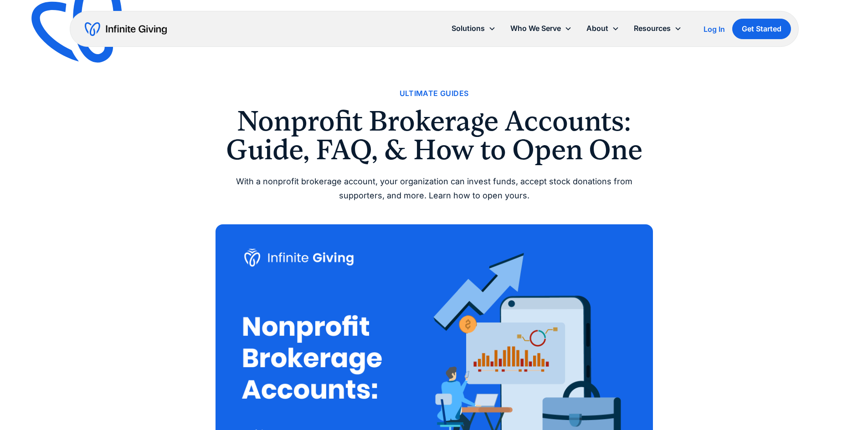 The width and height of the screenshot is (868, 430). Describe the element at coordinates (434, 94) in the screenshot. I see `div: Ultimate Guides` at that location.